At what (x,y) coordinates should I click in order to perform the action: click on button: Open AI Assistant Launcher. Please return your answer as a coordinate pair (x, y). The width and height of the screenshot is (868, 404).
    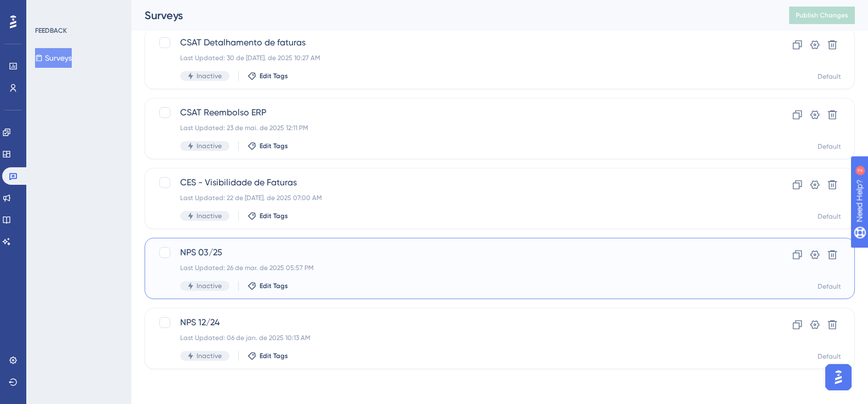
    Looking at the image, I should click on (16, 16).